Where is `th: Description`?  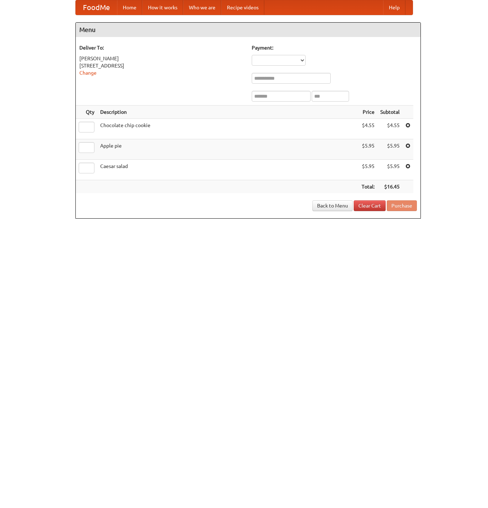 th: Description is located at coordinates (228, 112).